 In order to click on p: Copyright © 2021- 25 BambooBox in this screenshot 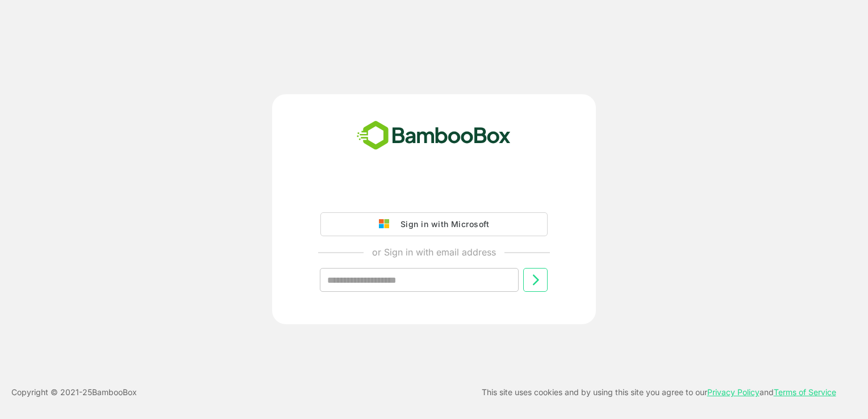, I will do `click(74, 392)`.